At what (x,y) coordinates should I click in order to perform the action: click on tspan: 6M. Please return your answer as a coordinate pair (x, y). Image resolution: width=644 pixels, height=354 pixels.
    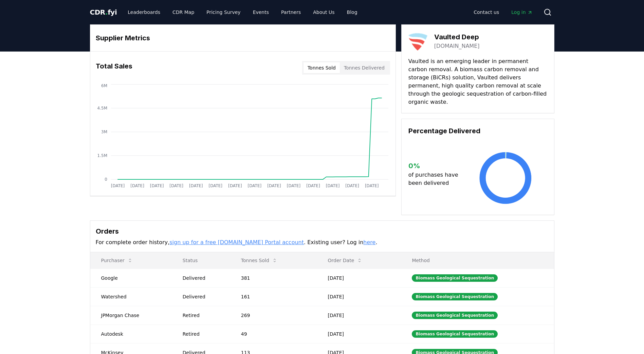
    Looking at the image, I should click on (104, 86).